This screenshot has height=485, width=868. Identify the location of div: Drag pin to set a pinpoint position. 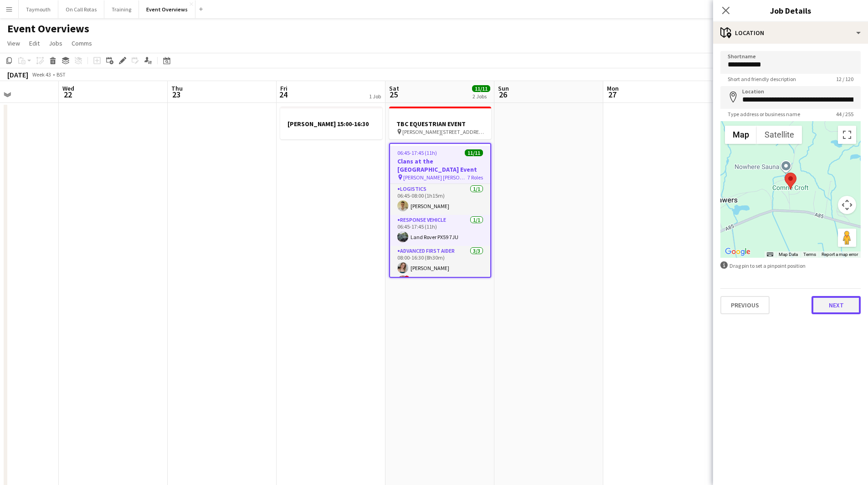
(790, 266).